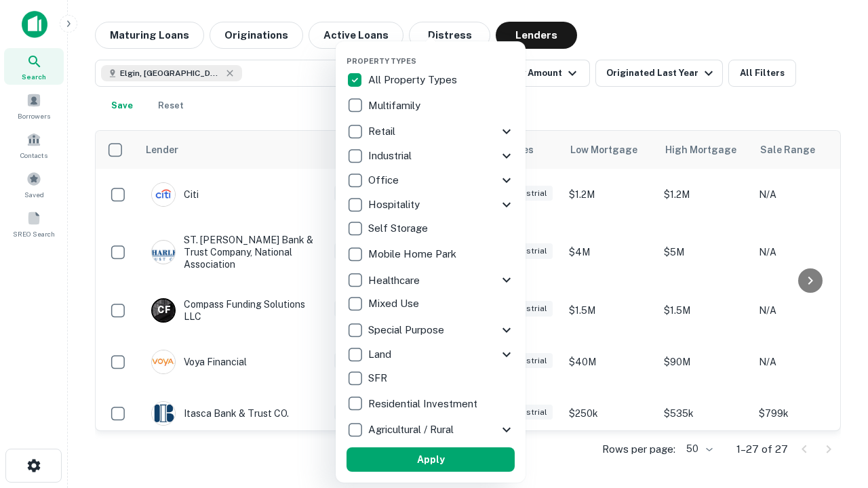 This screenshot has width=868, height=488. What do you see at coordinates (395, 205) in the screenshot?
I see `p: Hospitality` at bounding box center [395, 205].